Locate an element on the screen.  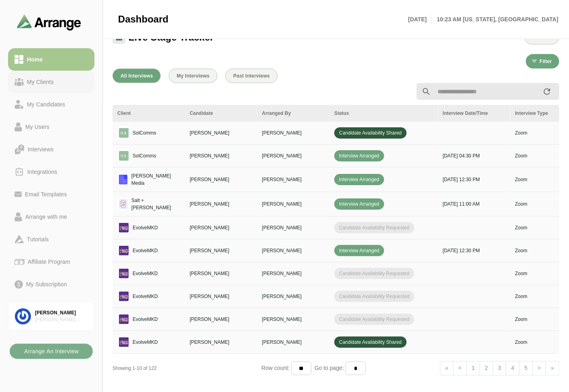
div: Client is located at coordinates (148, 113).